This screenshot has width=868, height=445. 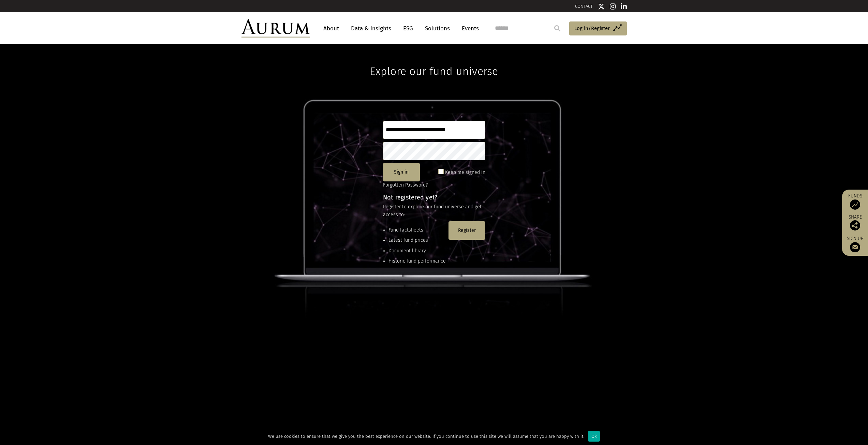 I want to click on button: Register, so click(x=467, y=231).